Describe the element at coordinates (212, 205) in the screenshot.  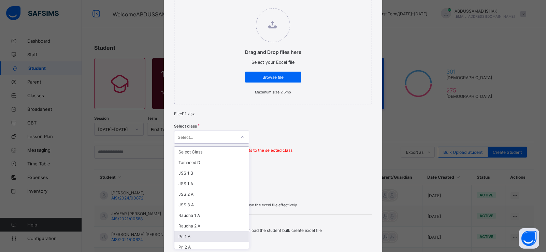
I see `div: JSS 3 A` at that location.